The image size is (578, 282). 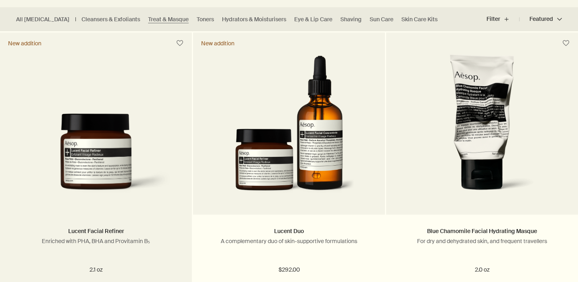 I want to click on a: Hydrators & Moisturisers, so click(x=254, y=19).